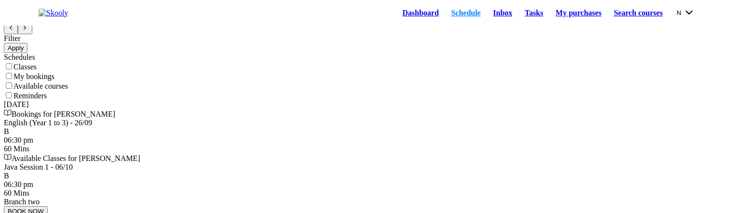  I want to click on button: chevron back outline, so click(11, 28).